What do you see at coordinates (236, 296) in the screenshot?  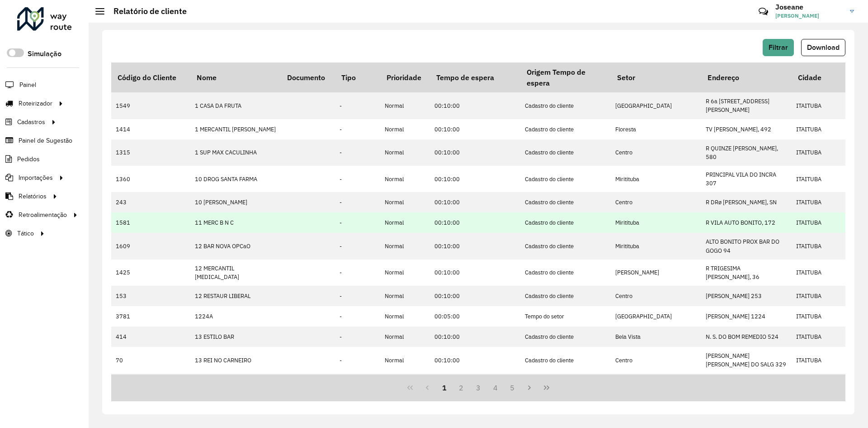 I see `td: 12 RESTAUR LIBERAL` at bounding box center [236, 296].